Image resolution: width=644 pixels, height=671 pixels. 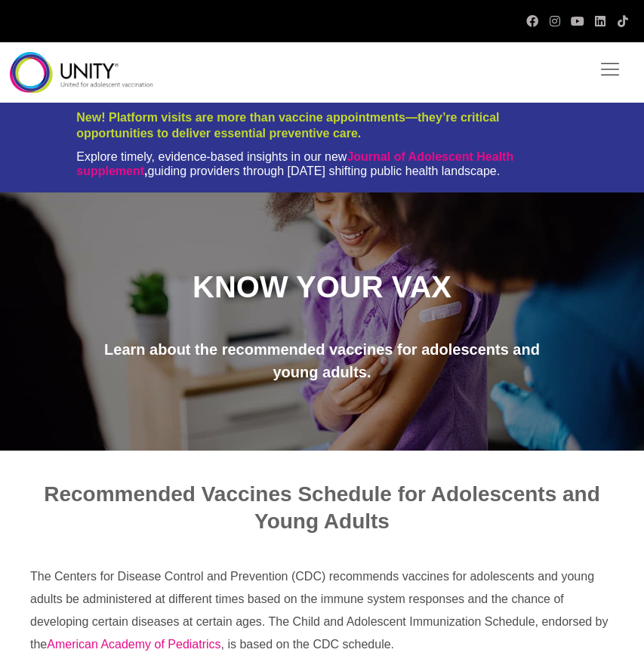 What do you see at coordinates (322, 287) in the screenshot?
I see `span: KNOW YOUR VAX` at bounding box center [322, 287].